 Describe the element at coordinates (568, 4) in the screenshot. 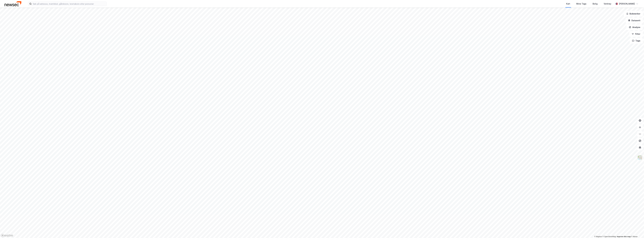

I see `div: Kart` at that location.